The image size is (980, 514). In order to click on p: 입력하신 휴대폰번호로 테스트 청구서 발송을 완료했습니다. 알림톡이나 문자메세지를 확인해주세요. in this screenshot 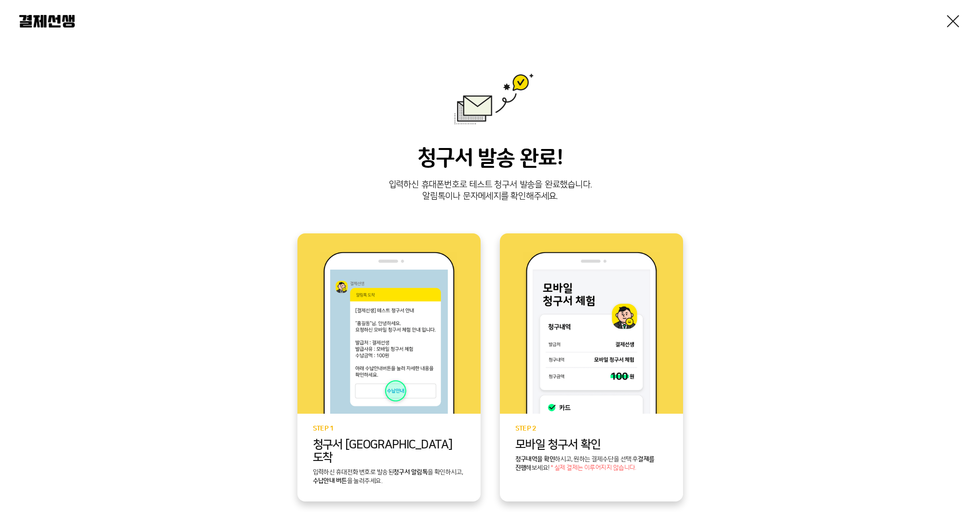, I will do `click(490, 191)`.